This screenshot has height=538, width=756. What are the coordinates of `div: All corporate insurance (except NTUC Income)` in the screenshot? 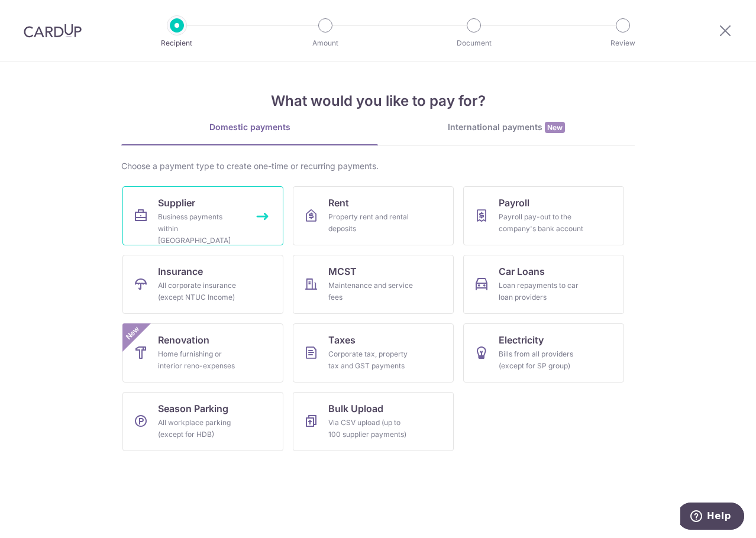 It's located at (201, 291).